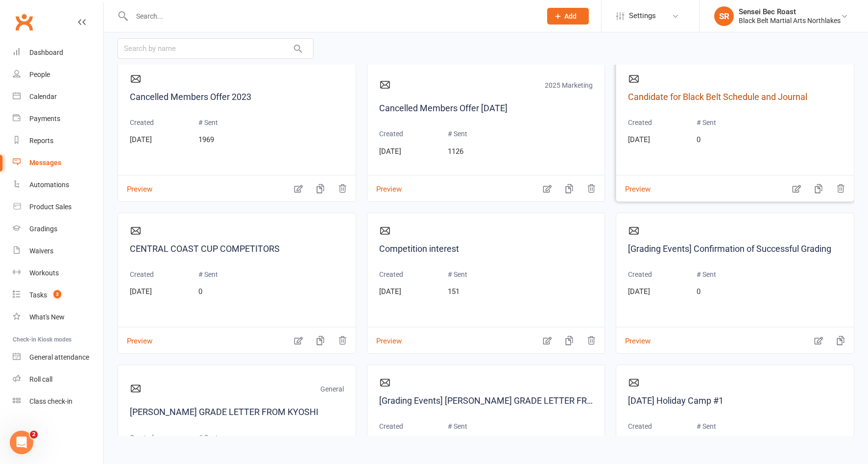 The height and width of the screenshot is (464, 868). Describe the element at coordinates (44, 119) in the screenshot. I see `div: Payments` at that location.